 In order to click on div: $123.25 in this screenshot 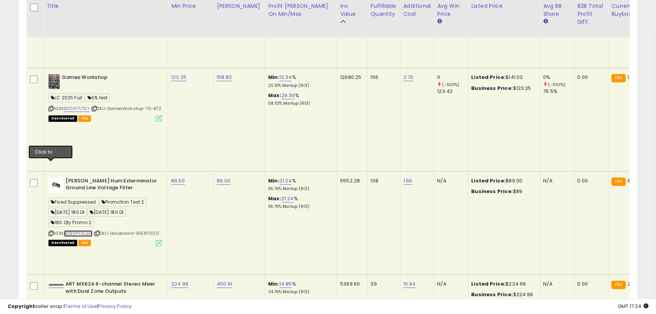, I will do `click(503, 88)`.